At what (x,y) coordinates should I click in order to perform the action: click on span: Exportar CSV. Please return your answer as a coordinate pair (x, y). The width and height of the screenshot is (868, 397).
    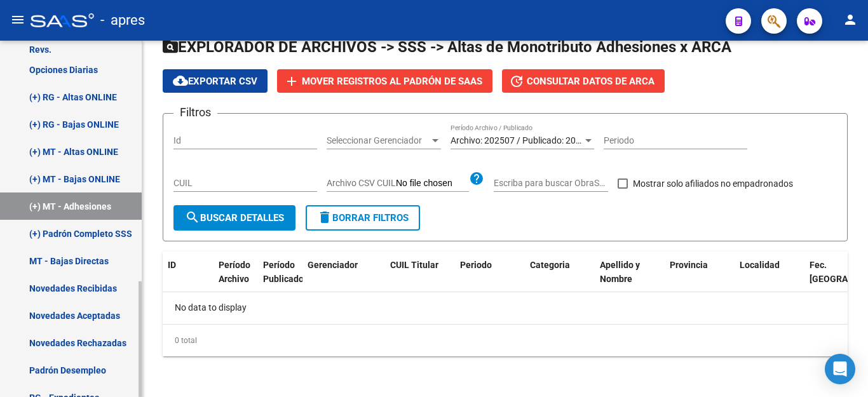
    Looking at the image, I should click on (215, 81).